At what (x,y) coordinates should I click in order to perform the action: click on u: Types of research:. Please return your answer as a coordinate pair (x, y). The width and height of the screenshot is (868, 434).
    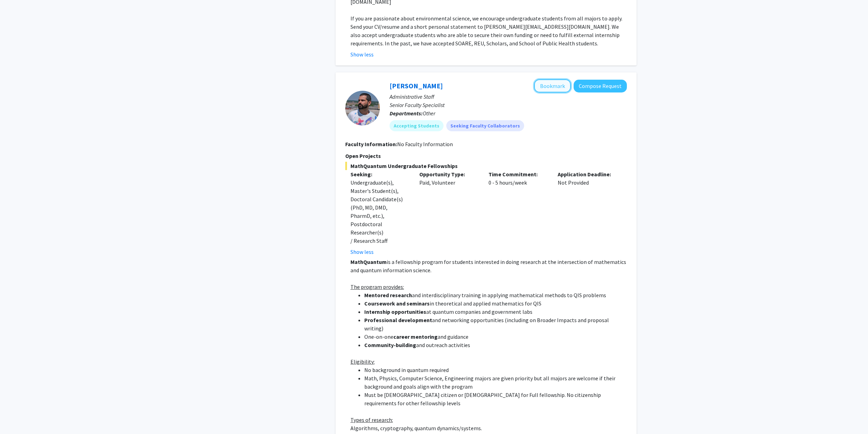
    Looking at the image, I should click on (372, 420).